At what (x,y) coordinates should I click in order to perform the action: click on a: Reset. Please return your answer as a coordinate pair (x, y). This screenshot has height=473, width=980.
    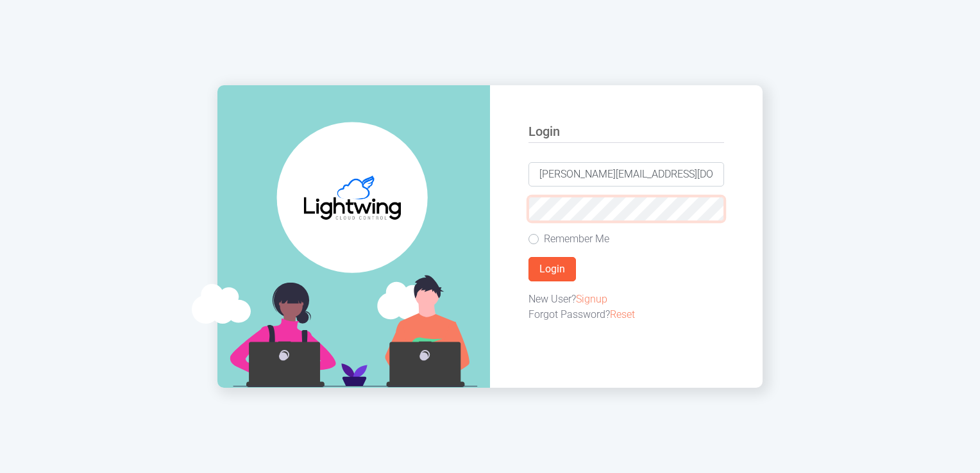
    Looking at the image, I should click on (622, 314).